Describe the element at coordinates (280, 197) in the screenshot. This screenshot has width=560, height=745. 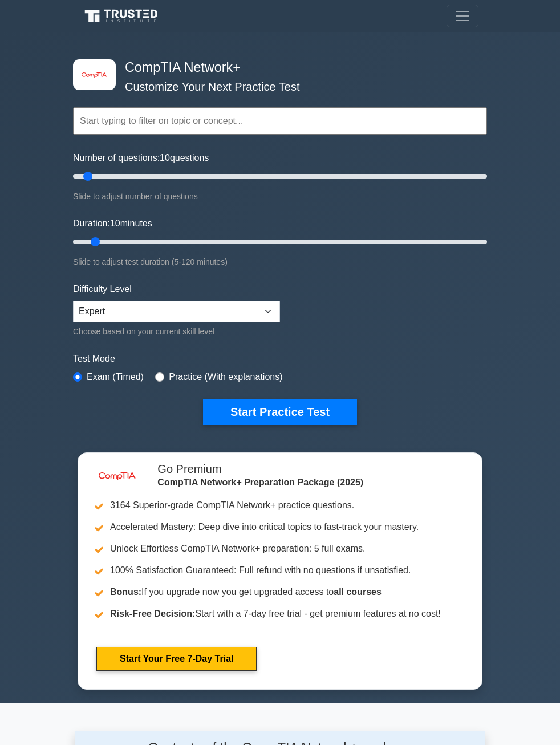
I see `div: Slide to adjust number of questions` at that location.